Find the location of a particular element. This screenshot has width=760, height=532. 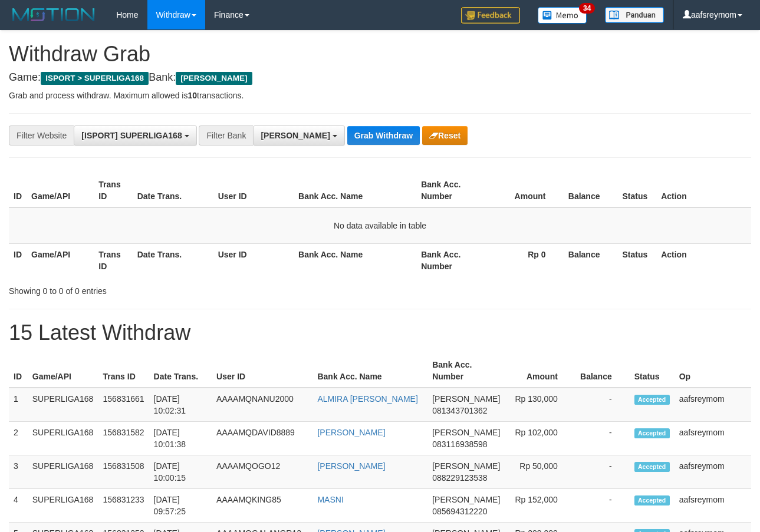

td: 156831582 is located at coordinates (124, 439).